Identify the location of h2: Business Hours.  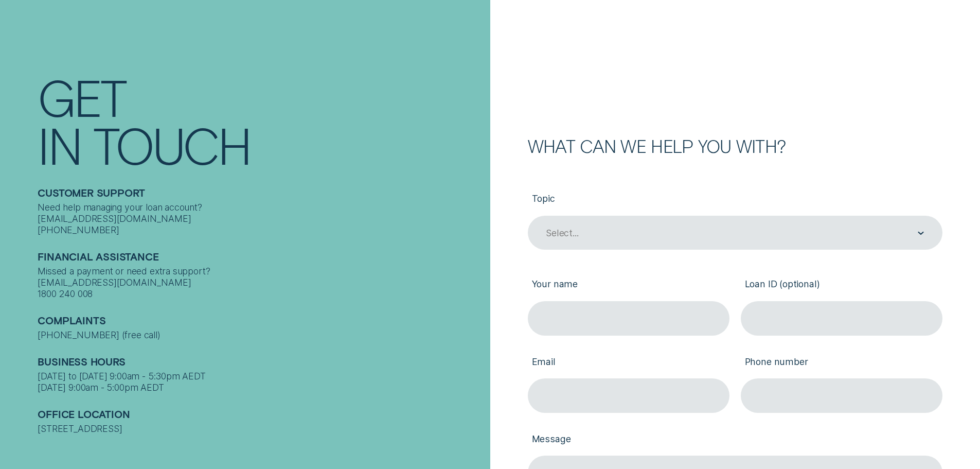
(261, 363).